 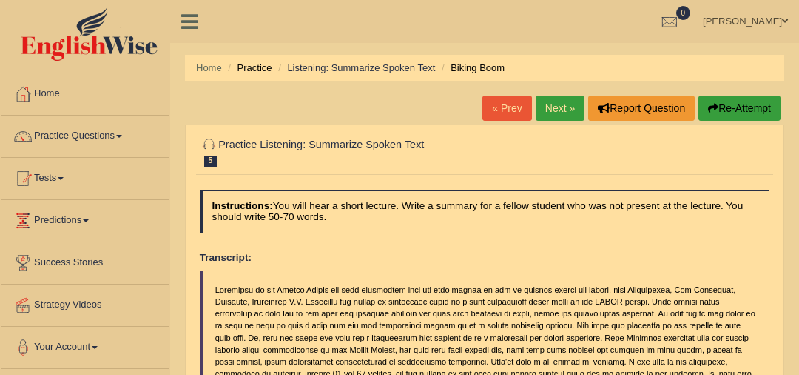 I want to click on h2: Practice Listening: Summarize Spoken Text, so click(x=377, y=151).